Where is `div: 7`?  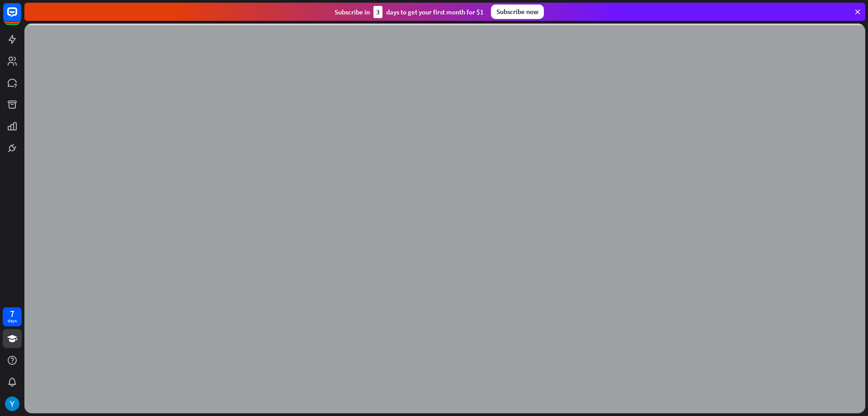 div: 7 is located at coordinates (12, 313).